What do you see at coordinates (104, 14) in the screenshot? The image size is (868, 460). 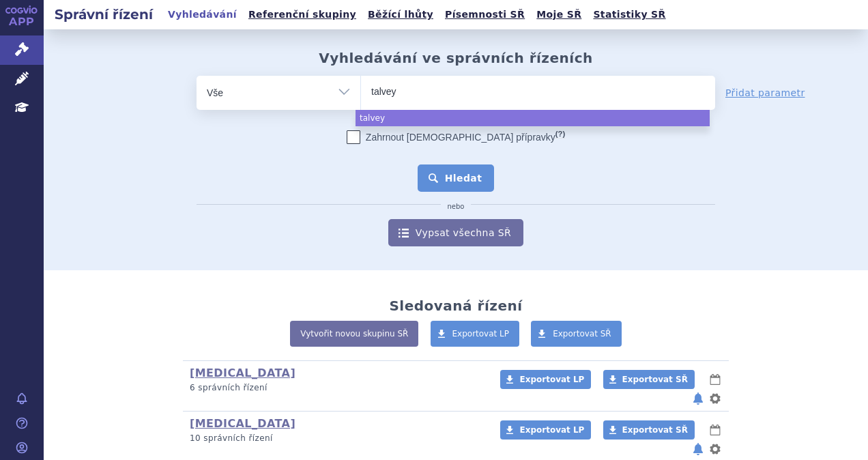 I see `h2: Správní řízení` at bounding box center [104, 14].